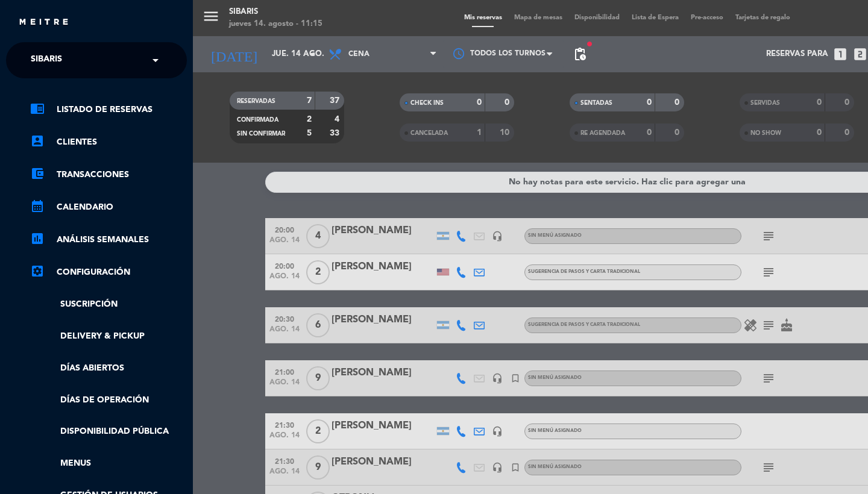  What do you see at coordinates (108, 273) in the screenshot?
I see `a: Configuración` at bounding box center [108, 273].